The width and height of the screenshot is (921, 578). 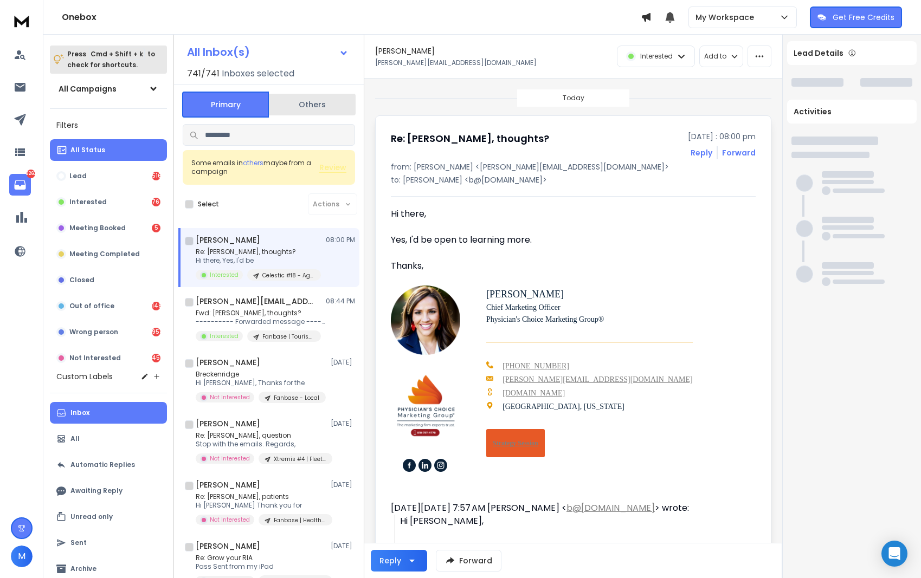 I want to click on p: Press to check for shortcuts., so click(x=111, y=60).